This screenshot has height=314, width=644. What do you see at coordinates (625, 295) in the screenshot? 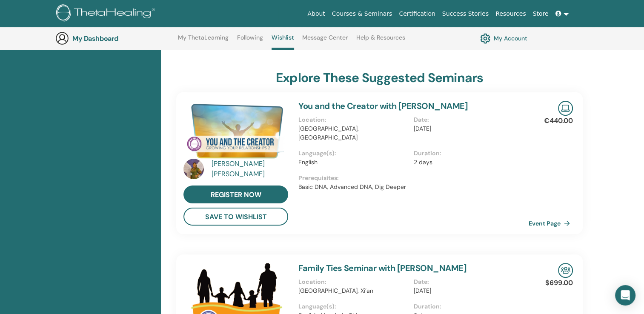
I see `div: Open Intercom Messenger` at bounding box center [625, 295].